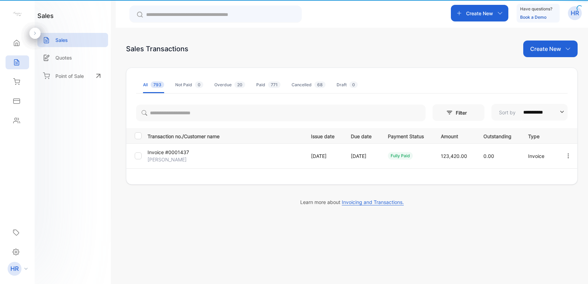 The height and width of the screenshot is (284, 588). What do you see at coordinates (17, 14) in the screenshot?
I see `img: logo` at bounding box center [17, 14].